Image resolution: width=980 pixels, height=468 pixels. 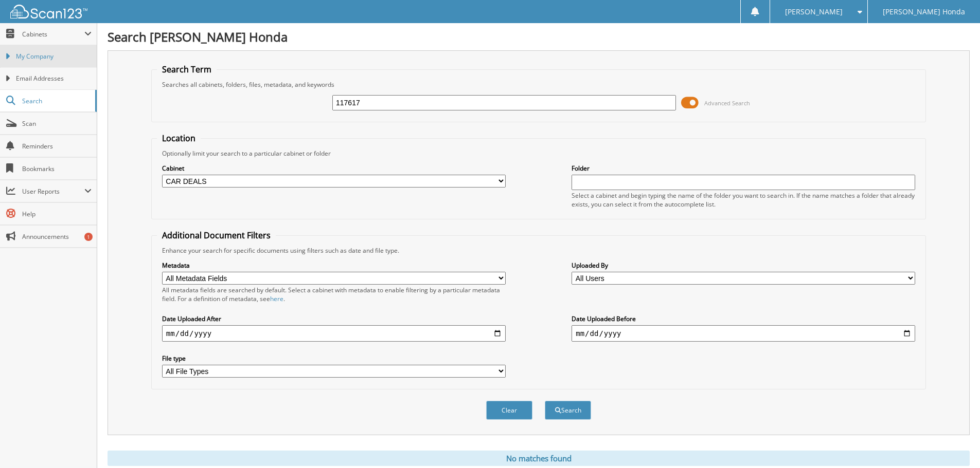 I want to click on label: Cabinet, so click(x=334, y=168).